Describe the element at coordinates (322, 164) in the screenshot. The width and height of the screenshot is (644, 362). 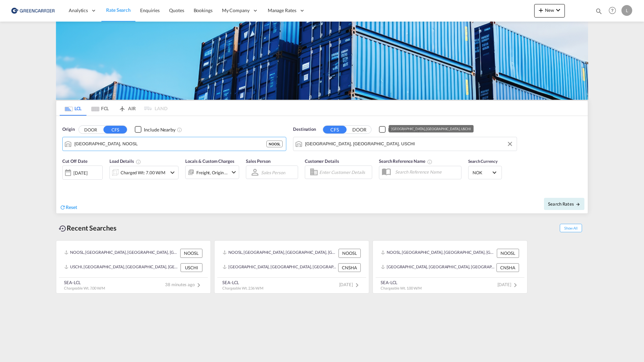
I see `div: Origin DOOR CFS Checkbox No InkUnchecked: Ignores neighbouring ports when fetching rates.Checked ...` at that location.